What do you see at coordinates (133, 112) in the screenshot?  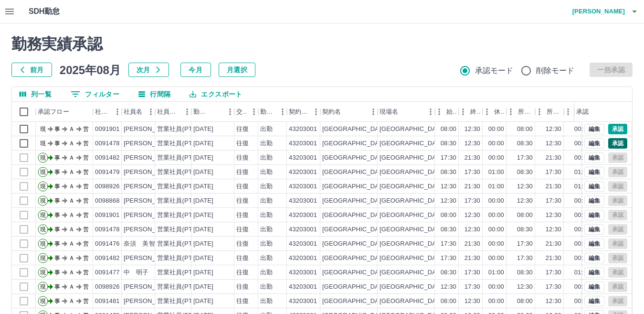 I see `div: 社員名` at bounding box center [133, 112].